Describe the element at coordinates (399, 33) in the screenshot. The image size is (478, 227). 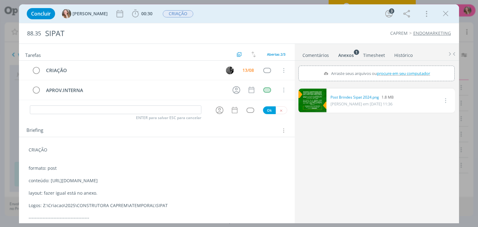
I see `a: CAPREM` at that location.